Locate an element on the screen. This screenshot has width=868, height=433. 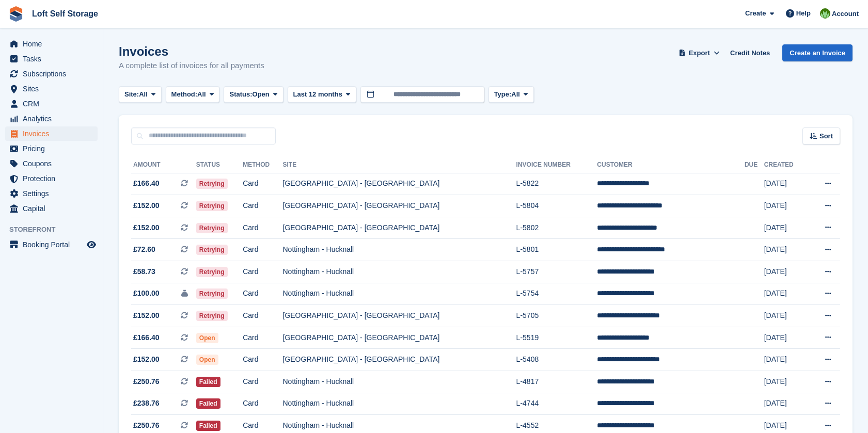
span: £250.76 is located at coordinates (146, 425).